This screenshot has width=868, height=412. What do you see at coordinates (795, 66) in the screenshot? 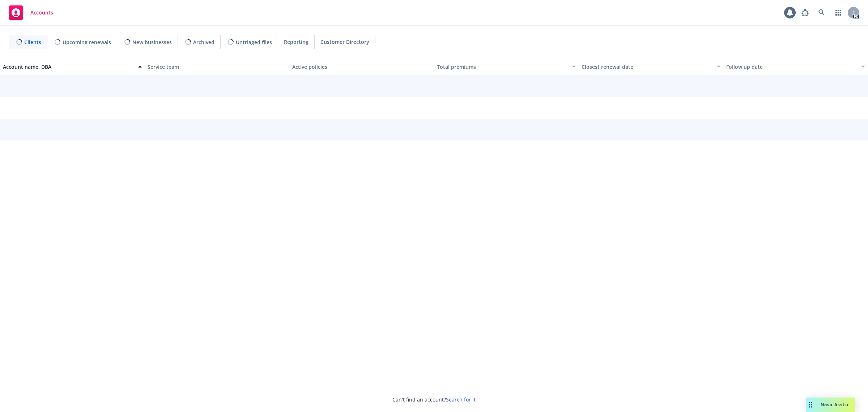
I see `button: Follow up date` at bounding box center [795, 66].